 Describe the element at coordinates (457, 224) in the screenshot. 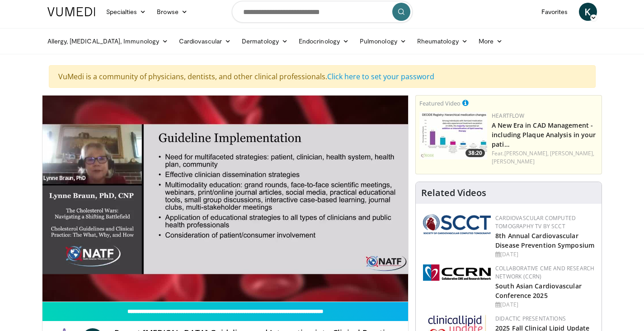

I see `img: 51a70120-4f25-49cc-93a4-67582377e75f.png.150x105_q85_autocrop_double_scale_upscale_version-0.2.png` at that location.